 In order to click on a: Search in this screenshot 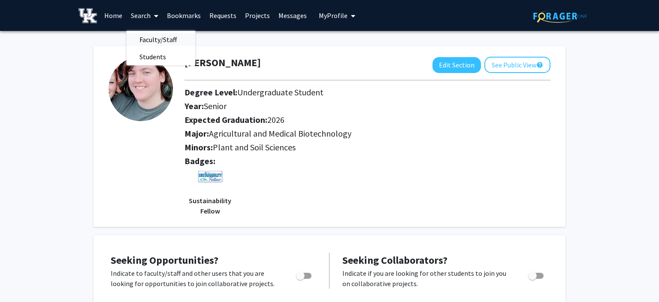, I will do `click(145, 15)`.